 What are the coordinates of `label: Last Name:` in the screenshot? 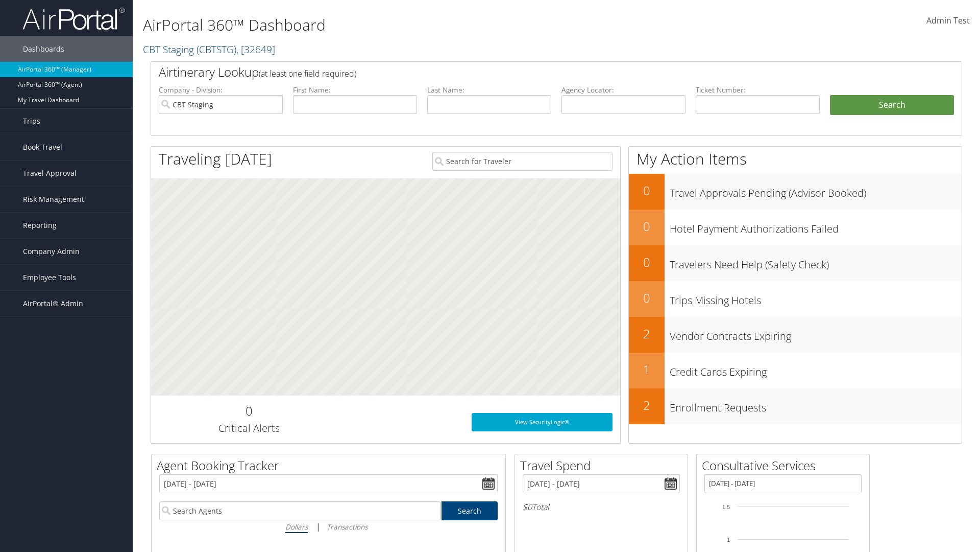 It's located at (490, 90).